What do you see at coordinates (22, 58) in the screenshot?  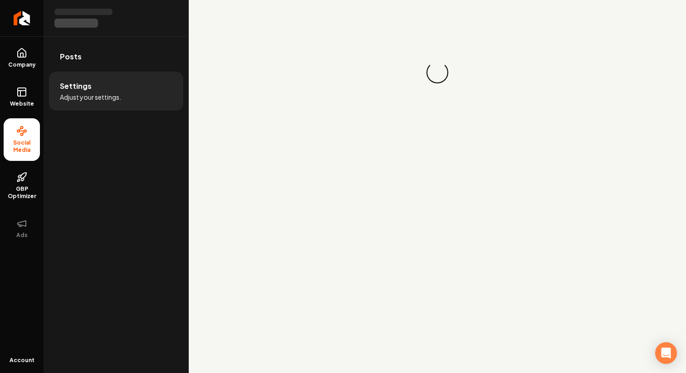 I see `a: Company` at bounding box center [22, 58].